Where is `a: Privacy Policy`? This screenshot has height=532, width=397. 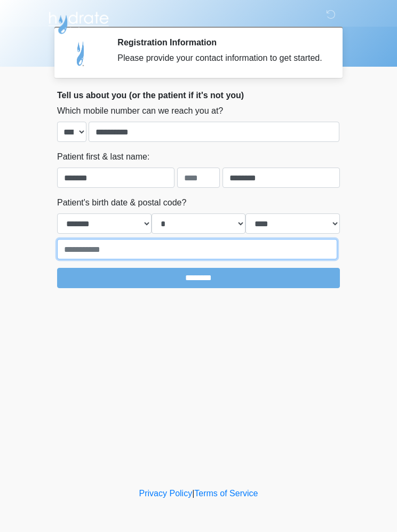 a: Privacy Policy is located at coordinates (166, 493).